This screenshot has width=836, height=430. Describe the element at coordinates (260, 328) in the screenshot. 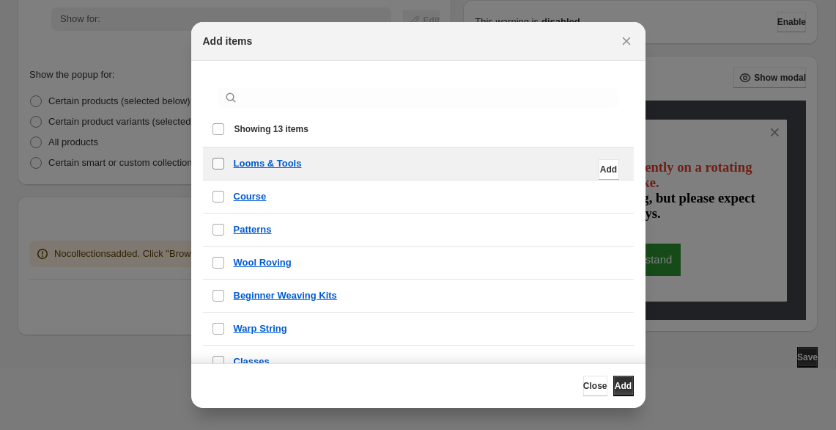

I see `a: Warp String` at that location.